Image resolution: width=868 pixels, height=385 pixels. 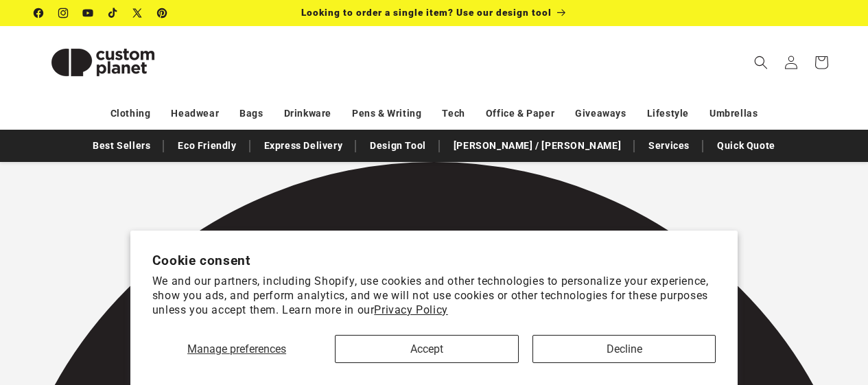 I want to click on a: Services, so click(x=669, y=145).